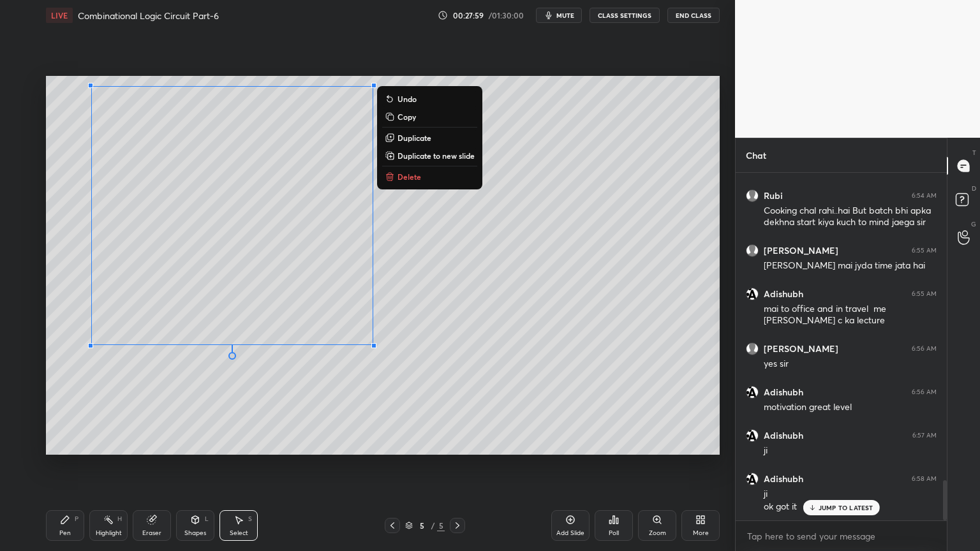 Image resolution: width=980 pixels, height=551 pixels. What do you see at coordinates (430, 138) in the screenshot?
I see `button: Duplicate` at bounding box center [430, 138].